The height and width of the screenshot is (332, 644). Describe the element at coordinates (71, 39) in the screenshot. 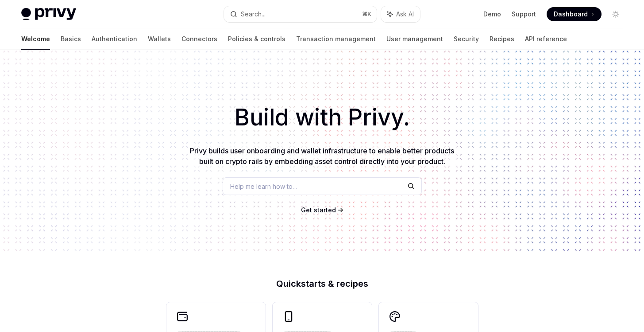

I see `a: Basics` at that location.